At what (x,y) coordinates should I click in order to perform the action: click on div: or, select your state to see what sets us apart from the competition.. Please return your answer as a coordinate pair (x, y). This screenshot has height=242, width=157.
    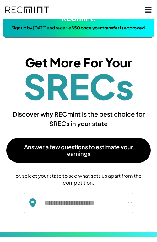
    Looking at the image, I should click on (78, 180).